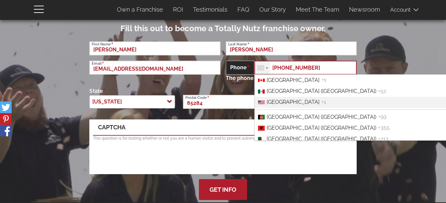 This screenshot has width=446, height=203. What do you see at coordinates (223, 102) in the screenshot?
I see `input: Postal Code` at bounding box center [223, 102].